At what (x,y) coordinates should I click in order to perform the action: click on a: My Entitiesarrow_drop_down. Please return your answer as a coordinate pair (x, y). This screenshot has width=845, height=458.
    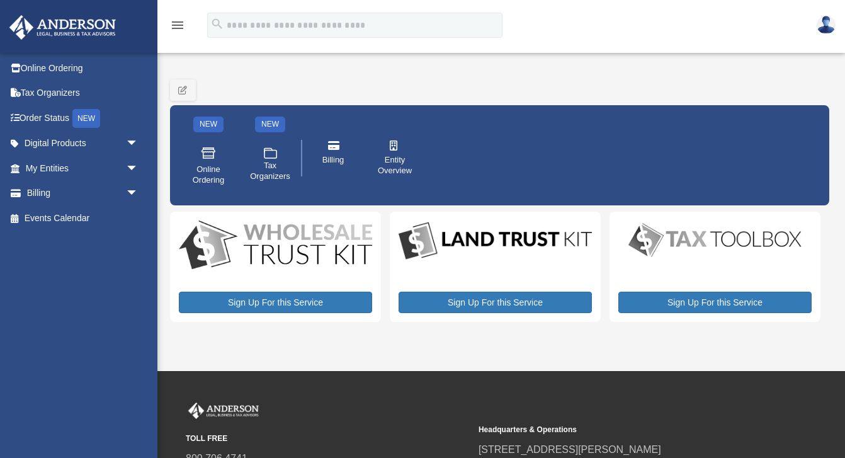
    Looking at the image, I should click on (83, 168).